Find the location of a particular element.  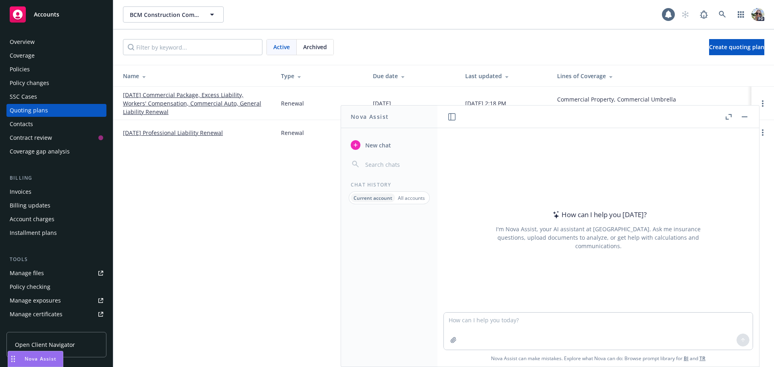

a: Contacts is located at coordinates (56, 124).